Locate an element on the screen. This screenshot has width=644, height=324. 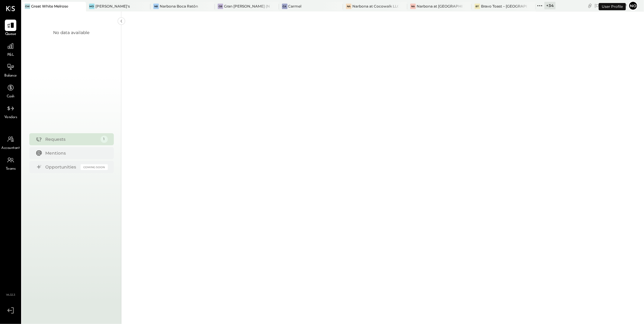
a: Balance is located at coordinates (11, 70).